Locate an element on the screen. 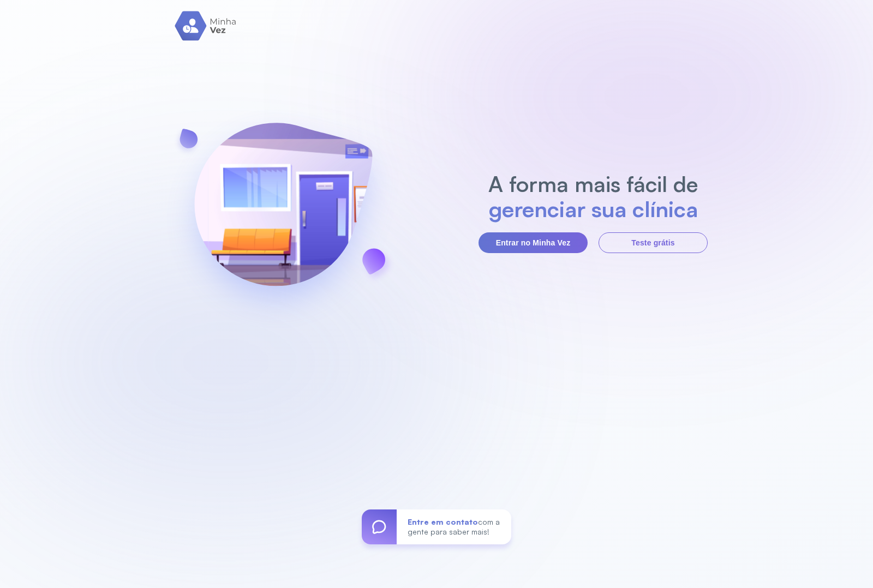 The width and height of the screenshot is (873, 588). div: com a gente para saber mais! is located at coordinates (454, 528).